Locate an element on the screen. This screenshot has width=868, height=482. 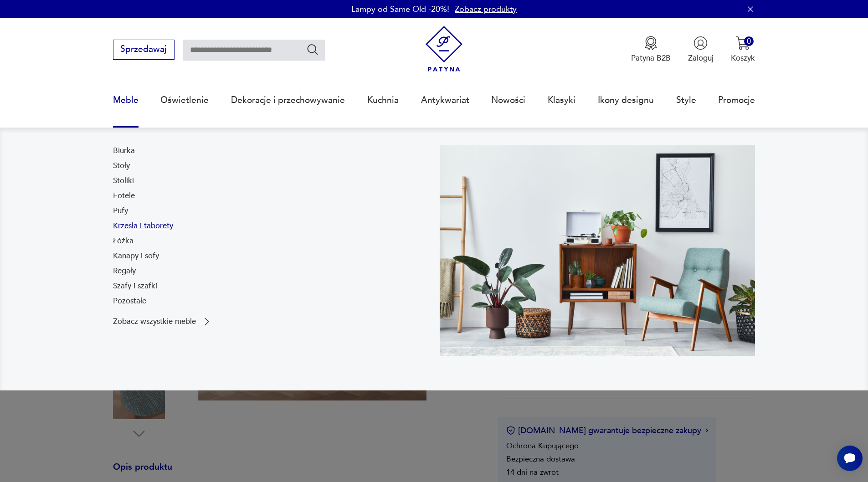
a: Ikony designu is located at coordinates (626, 100).